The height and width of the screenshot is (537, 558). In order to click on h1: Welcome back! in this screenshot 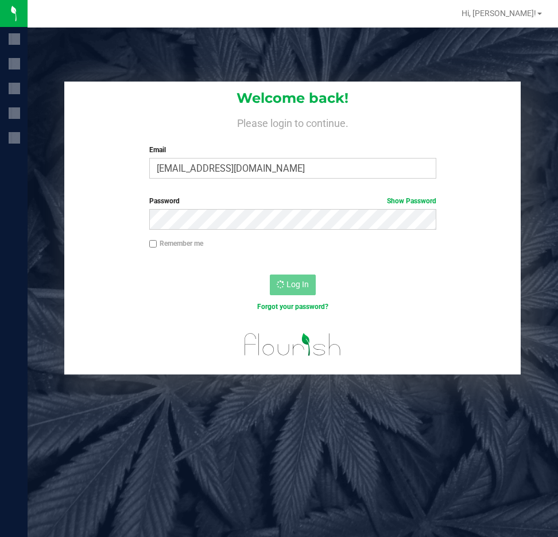, I will do `click(292, 98)`.